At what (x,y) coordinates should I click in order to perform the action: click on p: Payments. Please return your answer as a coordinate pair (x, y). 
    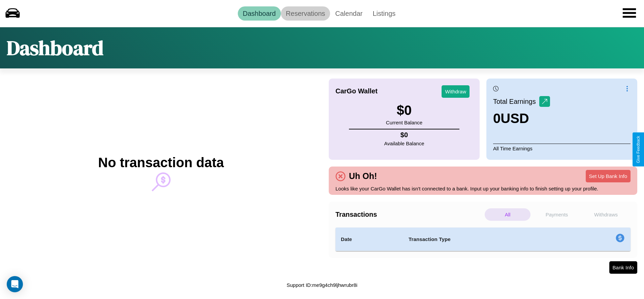
    Looking at the image, I should click on (557, 214).